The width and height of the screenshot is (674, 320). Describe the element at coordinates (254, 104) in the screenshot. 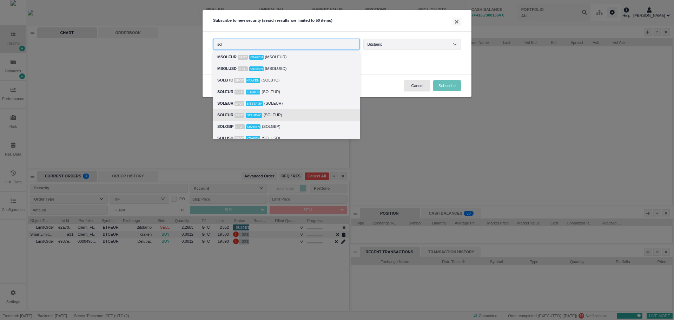

I see `span: Bitstamp` at that location.